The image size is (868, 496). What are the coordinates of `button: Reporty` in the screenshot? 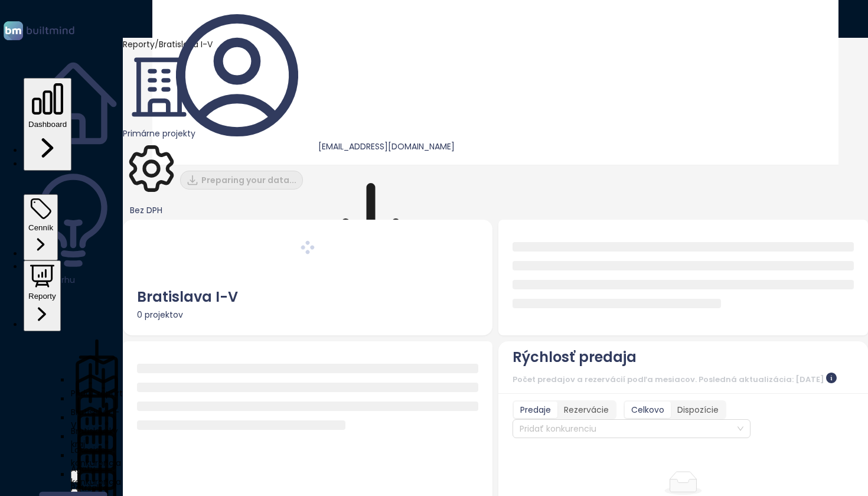 It's located at (42, 296).